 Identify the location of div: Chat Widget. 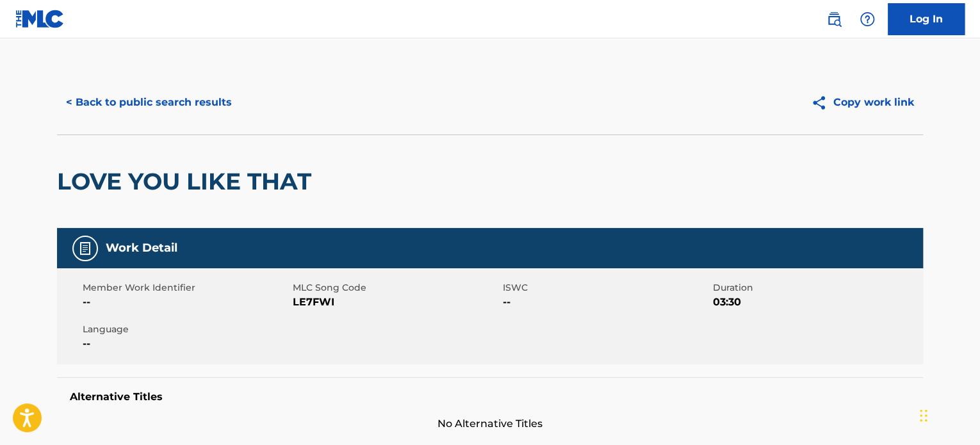
(948, 414).